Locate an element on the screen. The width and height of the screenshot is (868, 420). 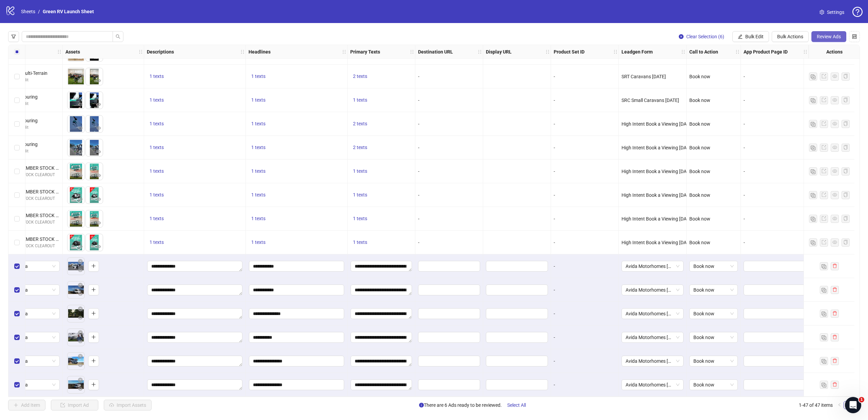
div: Resize Product Set ID column is located at coordinates (617, 52).